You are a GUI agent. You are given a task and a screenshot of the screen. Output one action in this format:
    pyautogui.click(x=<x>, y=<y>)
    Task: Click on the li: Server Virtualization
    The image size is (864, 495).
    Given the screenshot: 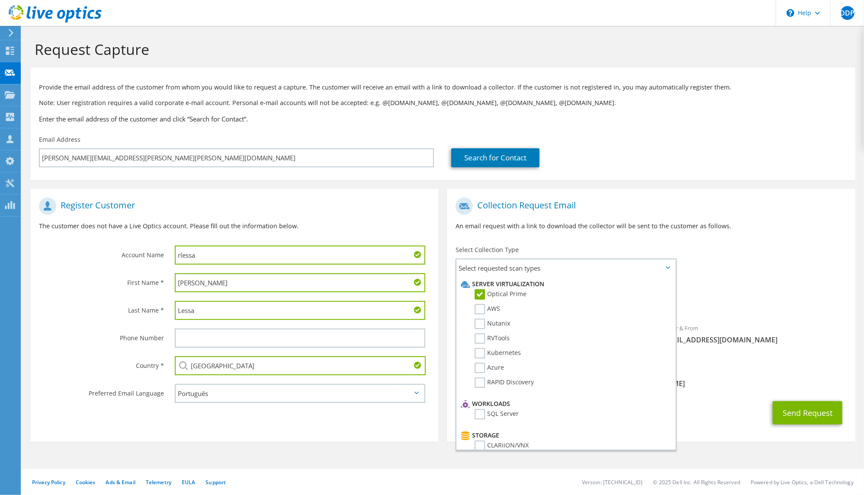 What is the action you would take?
    pyautogui.click(x=564, y=284)
    